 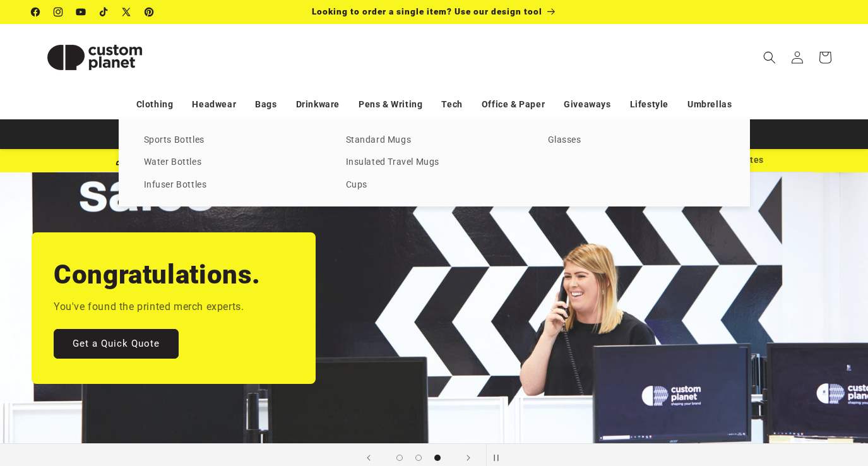 What do you see at coordinates (232, 140) in the screenshot?
I see `a: Sports Bottles` at bounding box center [232, 140].